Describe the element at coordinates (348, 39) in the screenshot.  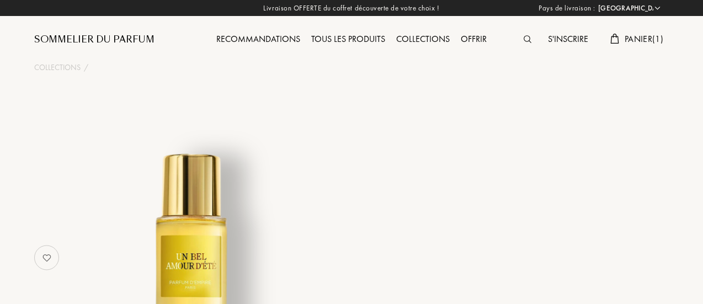
I see `a: Tous les produits` at that location.